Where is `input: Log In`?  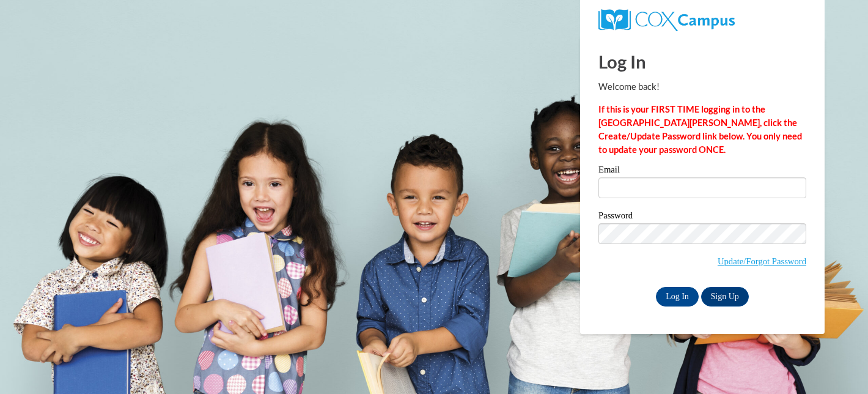 input: Log In is located at coordinates (677, 297).